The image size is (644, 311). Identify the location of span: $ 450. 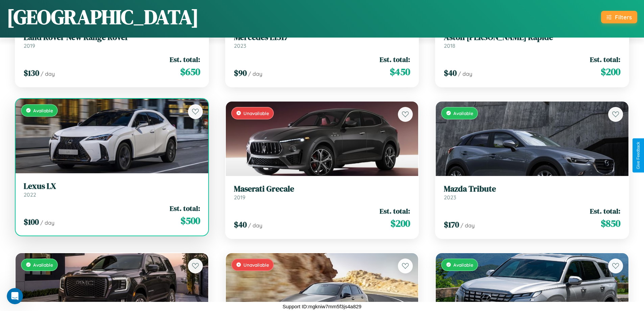
(400, 72).